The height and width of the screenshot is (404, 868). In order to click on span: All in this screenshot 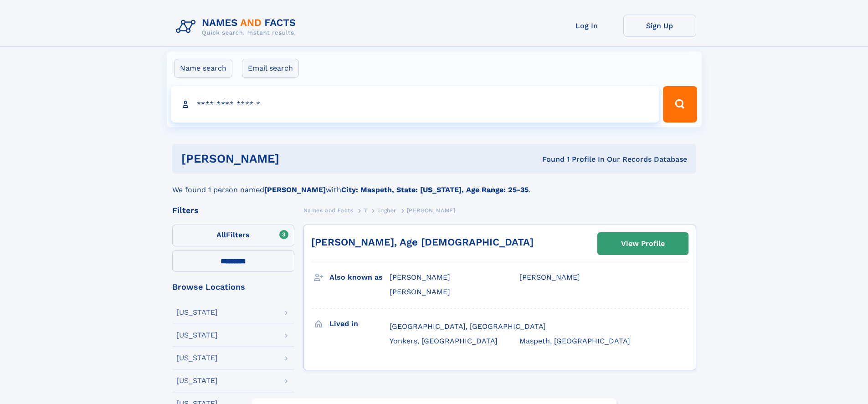, I will do `click(221, 234)`.